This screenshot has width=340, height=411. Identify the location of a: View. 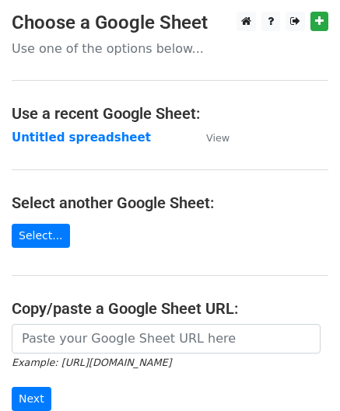
(210, 138).